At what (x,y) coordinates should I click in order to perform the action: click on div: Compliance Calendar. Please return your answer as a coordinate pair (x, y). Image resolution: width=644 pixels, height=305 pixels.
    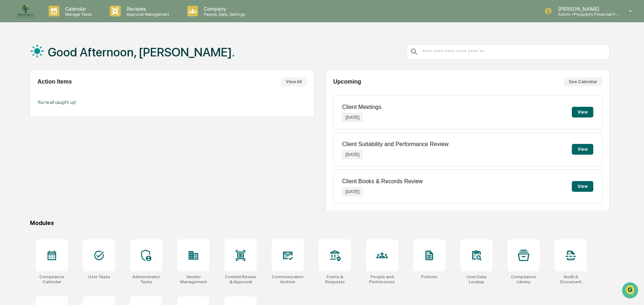
    Looking at the image, I should click on (52, 280).